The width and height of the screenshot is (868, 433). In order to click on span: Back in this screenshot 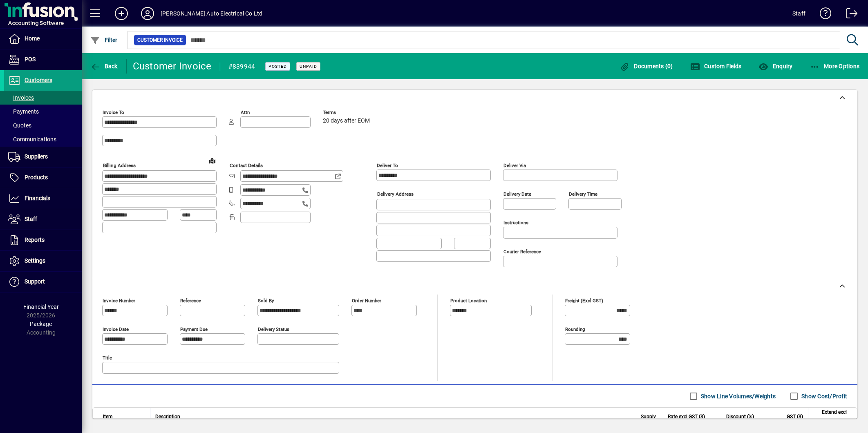, I will do `click(104, 66)`.